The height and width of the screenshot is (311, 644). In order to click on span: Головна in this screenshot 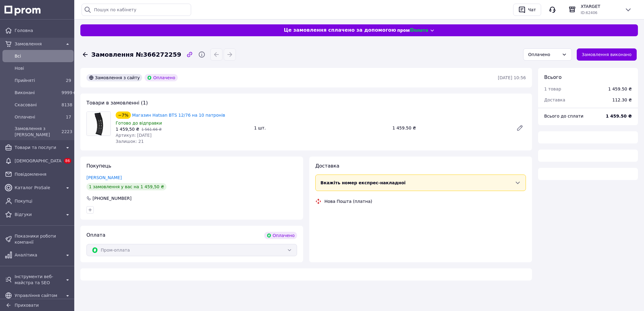, I will do `click(43, 30)`.